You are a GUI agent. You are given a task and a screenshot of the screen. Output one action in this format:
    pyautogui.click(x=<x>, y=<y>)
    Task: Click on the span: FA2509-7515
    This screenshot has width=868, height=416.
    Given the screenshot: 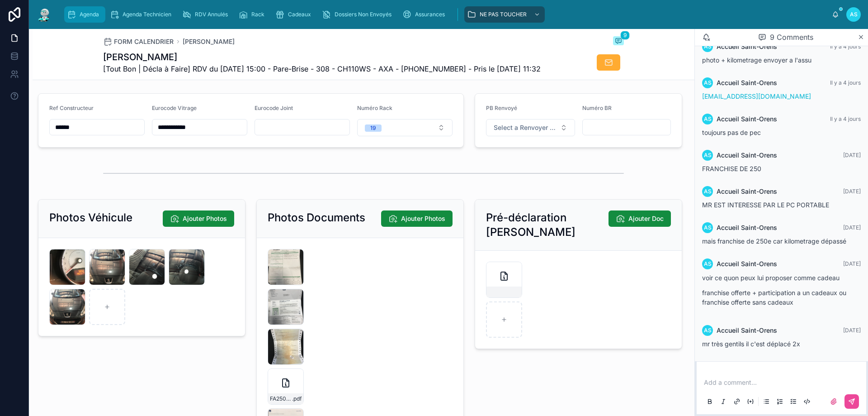 What is the action you would take?
    pyautogui.click(x=281, y=398)
    